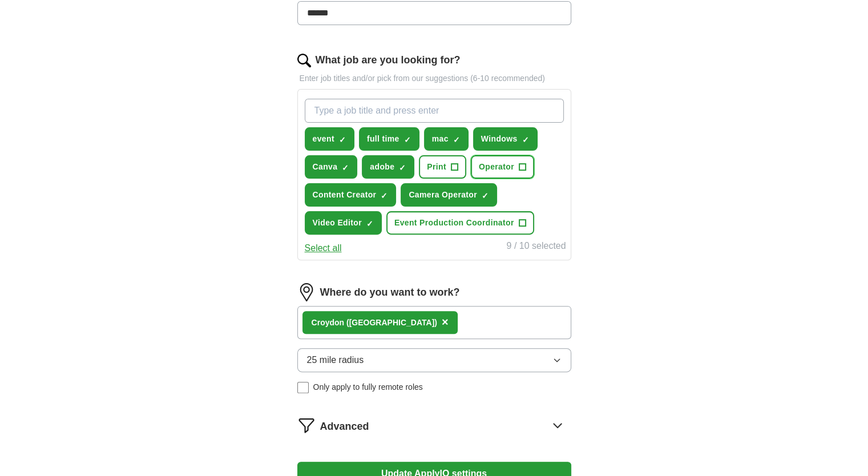 This screenshot has height=476, width=868. What do you see at coordinates (434, 360) in the screenshot?
I see `button: 25 mile radius` at bounding box center [434, 360].